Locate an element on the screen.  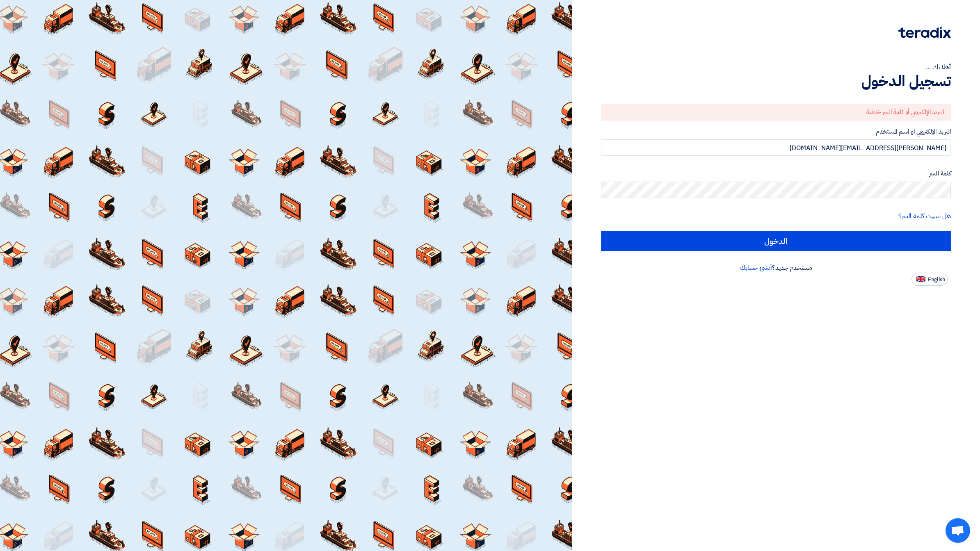
h1: تسجيل الدخول is located at coordinates (776, 81).